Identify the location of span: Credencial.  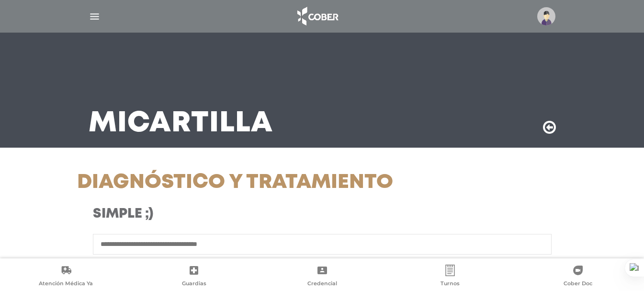
(322, 284).